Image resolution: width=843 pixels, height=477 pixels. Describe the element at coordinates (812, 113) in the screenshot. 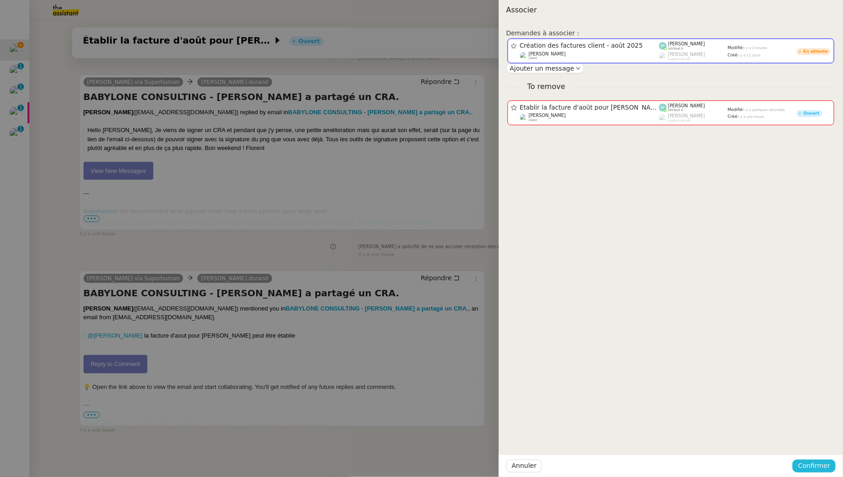

I see `div: Ouvert` at that location.